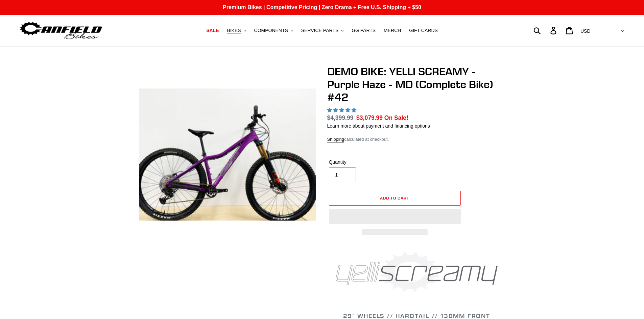 The image size is (644, 319). Describe the element at coordinates (417, 140) in the screenshot. I see `div: calculated at checkout.` at that location.